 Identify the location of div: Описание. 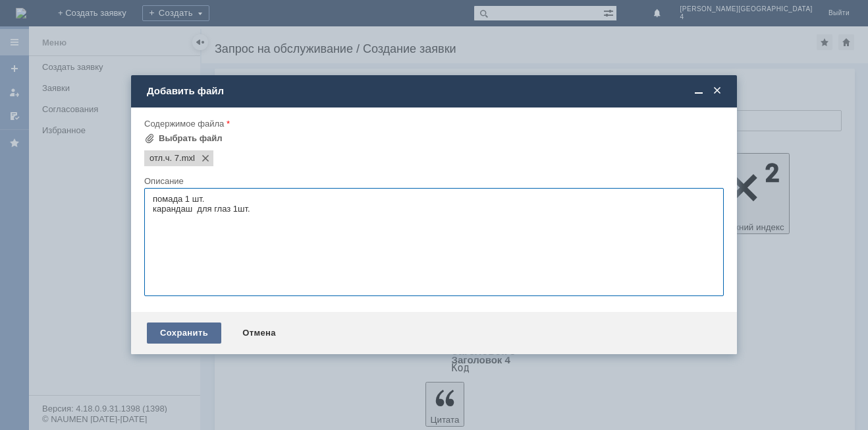
(432, 180).